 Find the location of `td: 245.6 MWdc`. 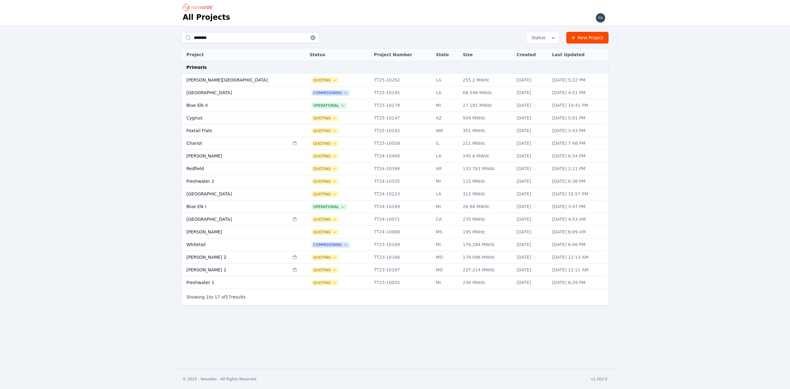

td: 245.6 MWdc is located at coordinates (487, 156).